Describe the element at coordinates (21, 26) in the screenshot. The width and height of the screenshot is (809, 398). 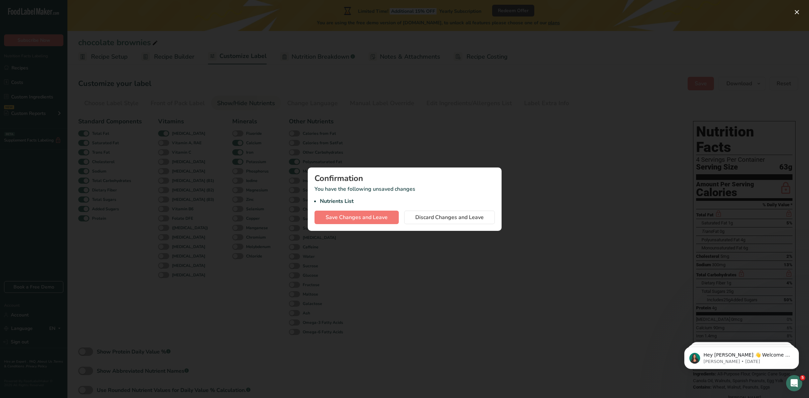
I see `img: Profile image for Aya` at that location.